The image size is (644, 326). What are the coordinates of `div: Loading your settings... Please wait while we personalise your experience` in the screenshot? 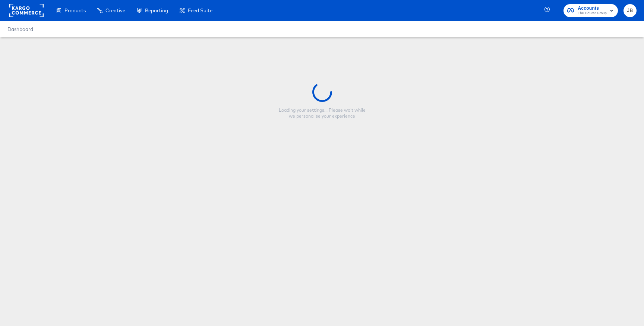 It's located at (322, 113).